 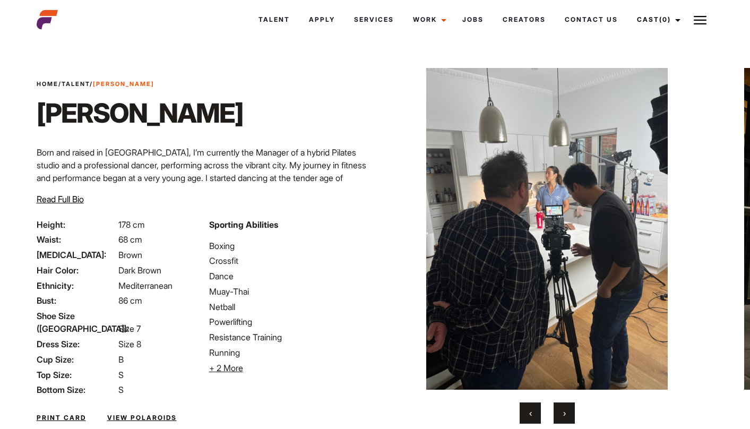 What do you see at coordinates (76, 375) in the screenshot?
I see `span: Top Size:` at bounding box center [76, 375].